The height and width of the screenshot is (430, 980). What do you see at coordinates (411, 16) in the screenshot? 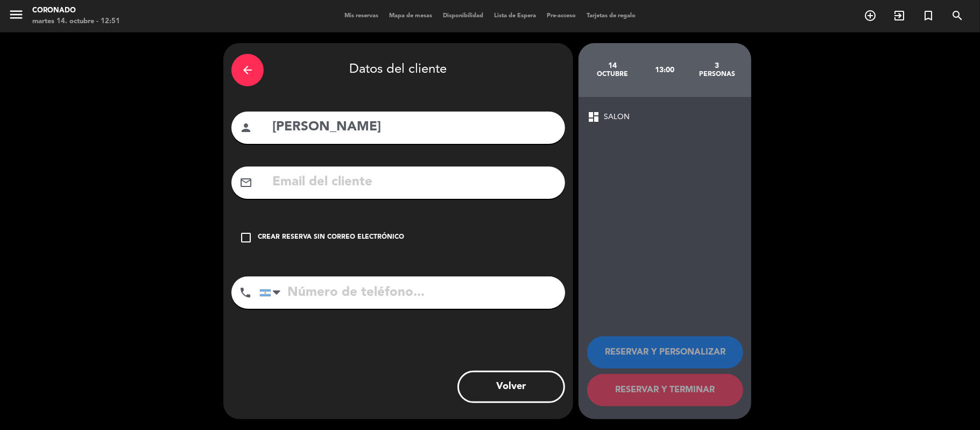
I see `span: Mapa de mesas` at bounding box center [411, 16].